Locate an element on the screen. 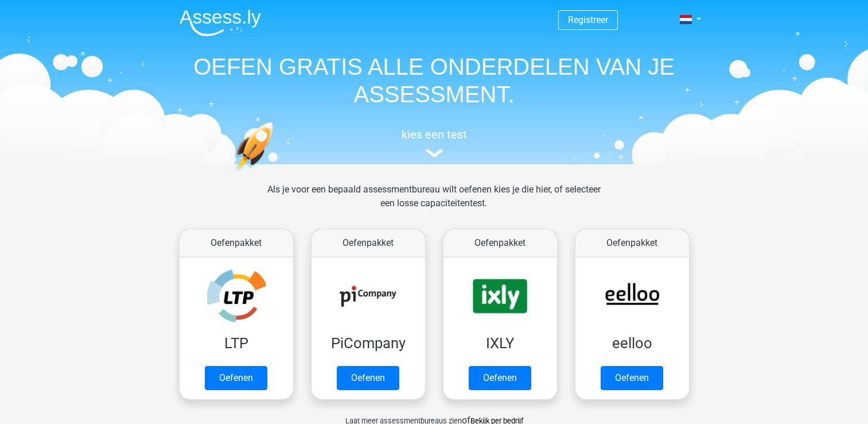 The width and height of the screenshot is (868, 424). a: Registreer is located at coordinates (588, 19).